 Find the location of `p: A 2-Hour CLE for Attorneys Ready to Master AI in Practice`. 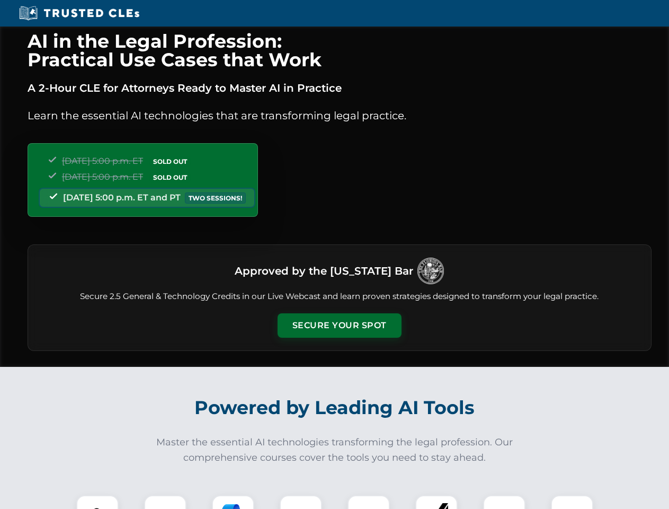

p: A 2-Hour CLE for Attorneys Ready to Master AI in Practice is located at coordinates (340, 88).